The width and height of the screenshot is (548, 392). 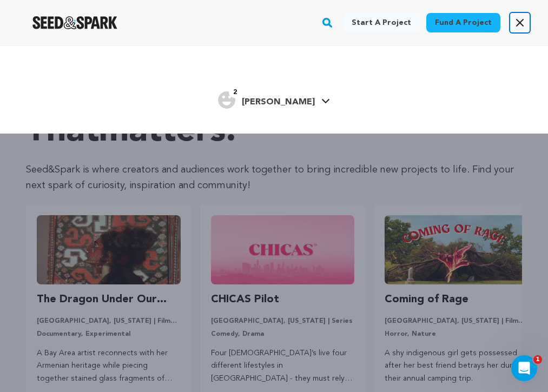 I want to click on a: Seed&Spark Homepage, so click(x=75, y=23).